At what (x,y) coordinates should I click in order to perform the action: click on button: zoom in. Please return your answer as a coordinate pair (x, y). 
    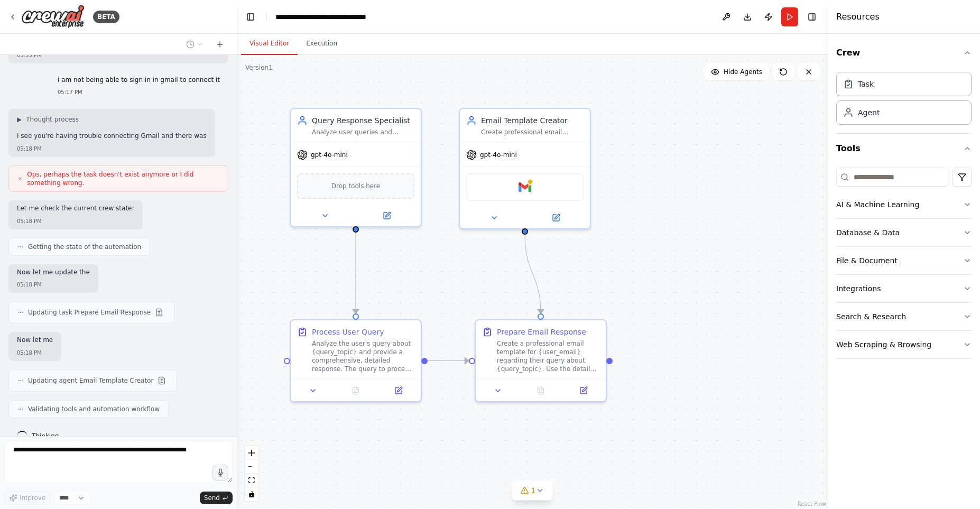
    Looking at the image, I should click on (252, 453).